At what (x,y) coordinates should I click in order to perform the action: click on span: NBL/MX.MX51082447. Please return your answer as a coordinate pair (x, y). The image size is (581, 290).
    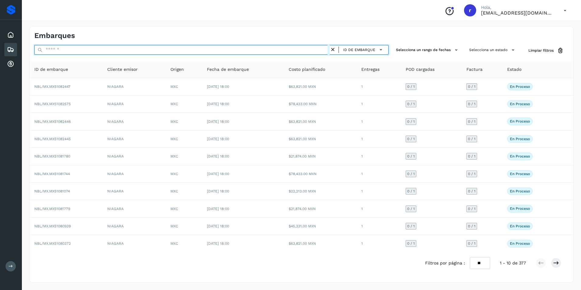
    Looking at the image, I should click on (52, 87).